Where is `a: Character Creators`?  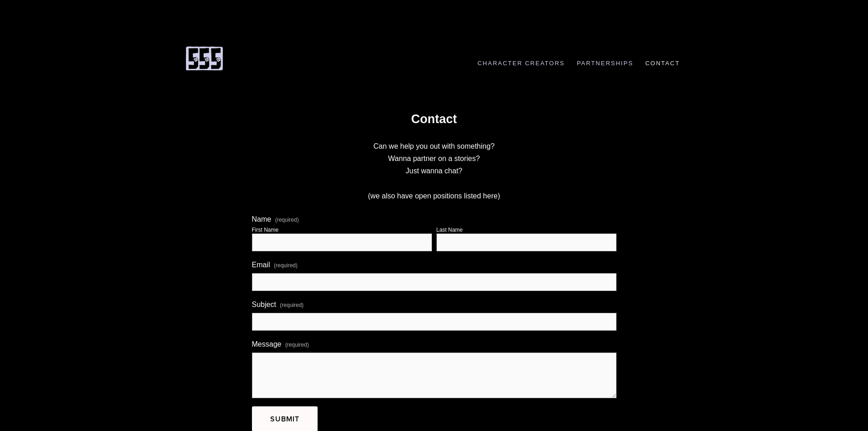 a: Character Creators is located at coordinates (521, 63).